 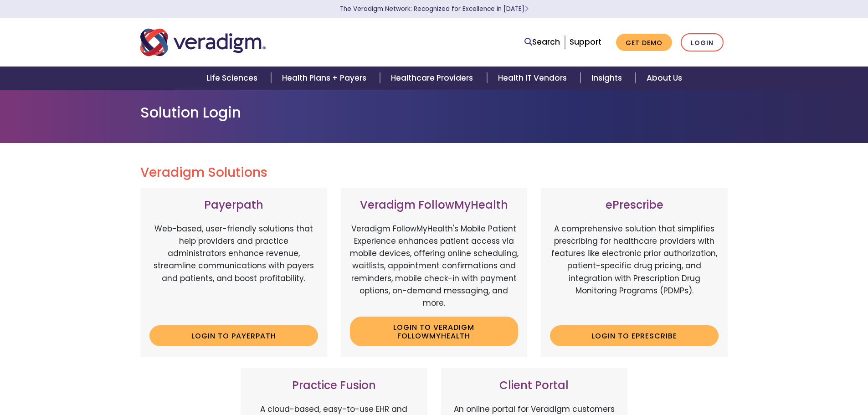 I want to click on p: A comprehensive solution that simplifies prescribing for healthcare providers with features like ..., so click(x=634, y=271).